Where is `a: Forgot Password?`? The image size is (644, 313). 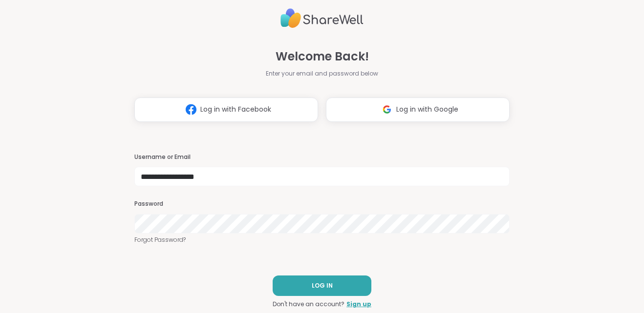 a: Forgot Password? is located at coordinates (322, 240).